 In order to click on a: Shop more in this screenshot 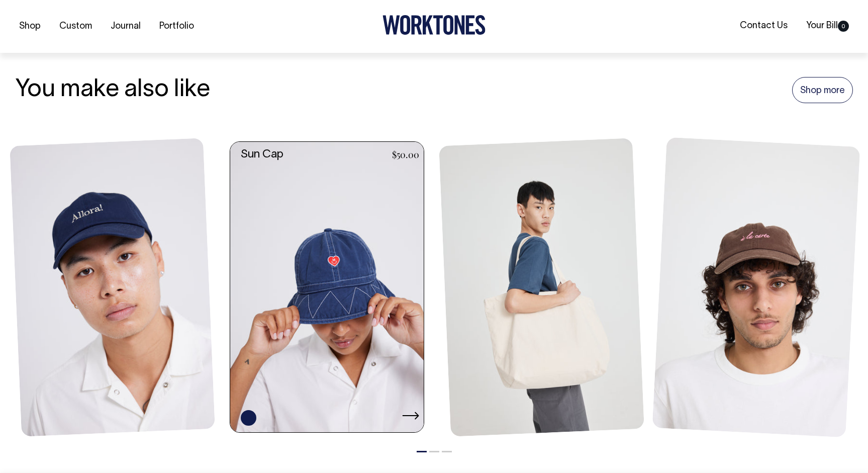, I will do `click(822, 90)`.